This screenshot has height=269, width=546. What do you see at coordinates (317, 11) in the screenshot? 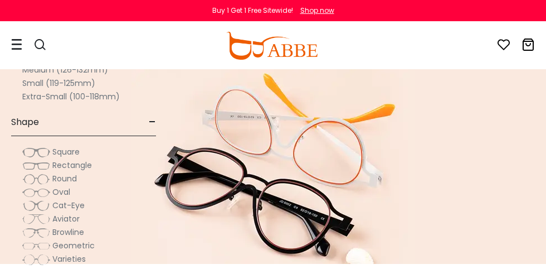
I see `div: Shop now` at bounding box center [317, 11].